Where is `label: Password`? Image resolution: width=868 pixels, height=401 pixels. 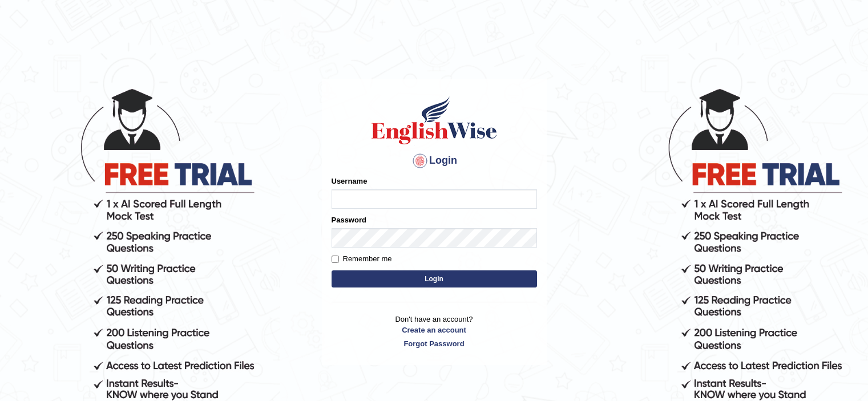
label: Password is located at coordinates (348, 219).